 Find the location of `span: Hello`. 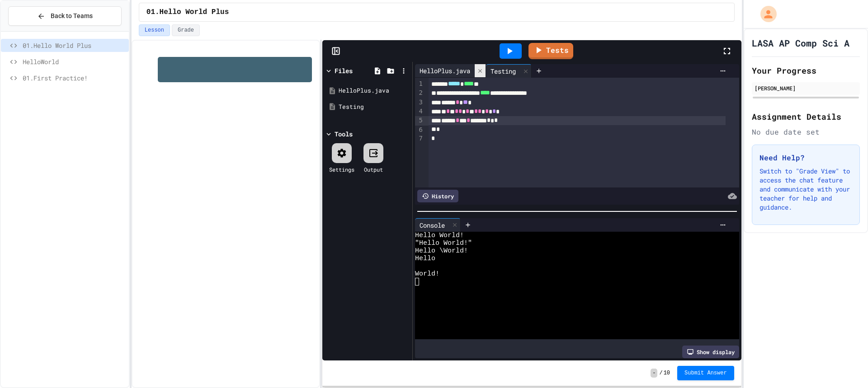

span: Hello is located at coordinates (425, 259).